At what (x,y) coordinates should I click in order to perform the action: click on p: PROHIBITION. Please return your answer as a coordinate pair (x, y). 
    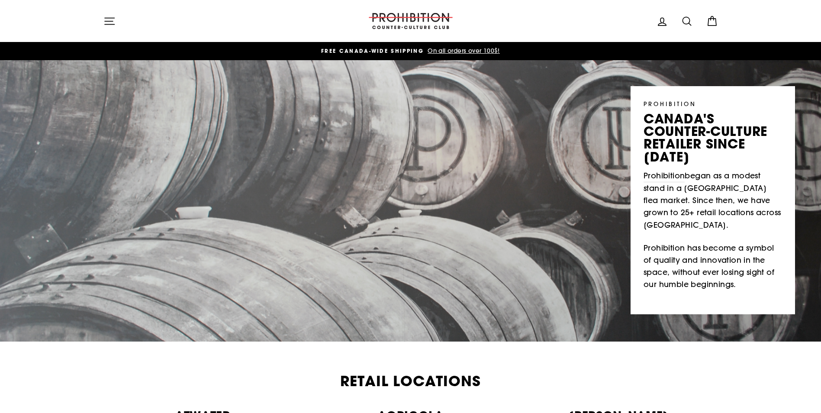
    Looking at the image, I should click on (713, 103).